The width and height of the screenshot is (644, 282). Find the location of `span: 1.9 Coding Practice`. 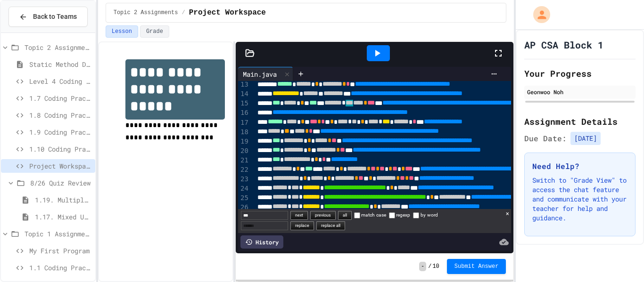

span: 1.9 Coding Practice is located at coordinates (60, 132).